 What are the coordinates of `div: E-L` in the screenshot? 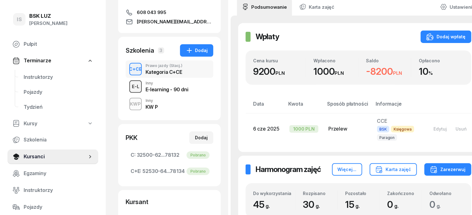 It's located at (136, 86).